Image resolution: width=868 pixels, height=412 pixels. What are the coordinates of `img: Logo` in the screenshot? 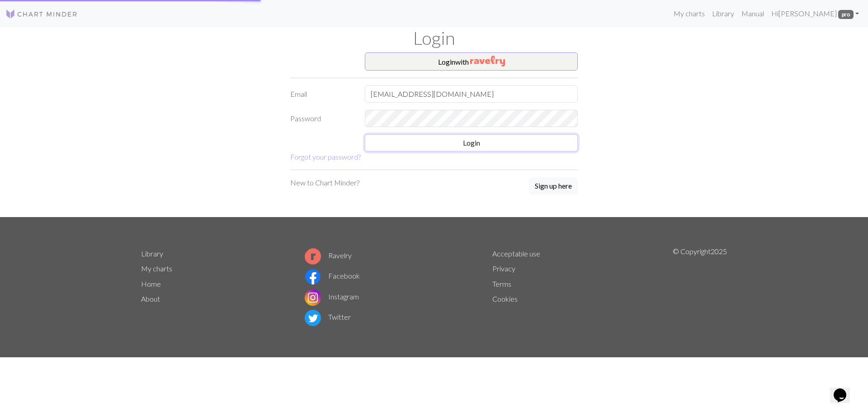 It's located at (42, 14).